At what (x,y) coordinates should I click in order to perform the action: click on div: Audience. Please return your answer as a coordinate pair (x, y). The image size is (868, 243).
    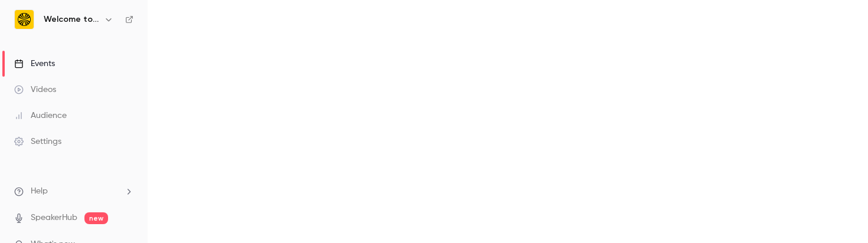
    Looking at the image, I should click on (40, 115).